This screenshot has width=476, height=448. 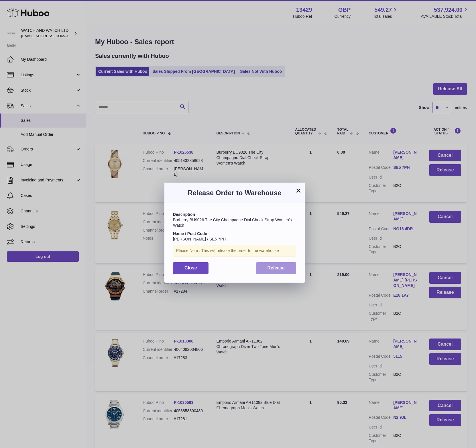 I want to click on span: Release, so click(x=276, y=268).